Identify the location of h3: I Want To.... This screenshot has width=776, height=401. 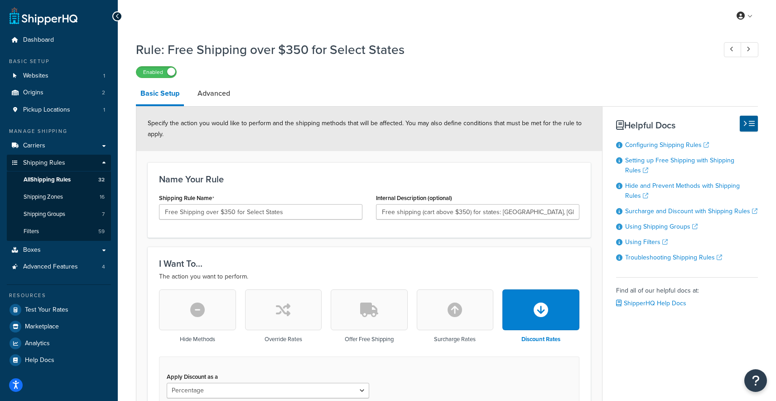
(369, 263).